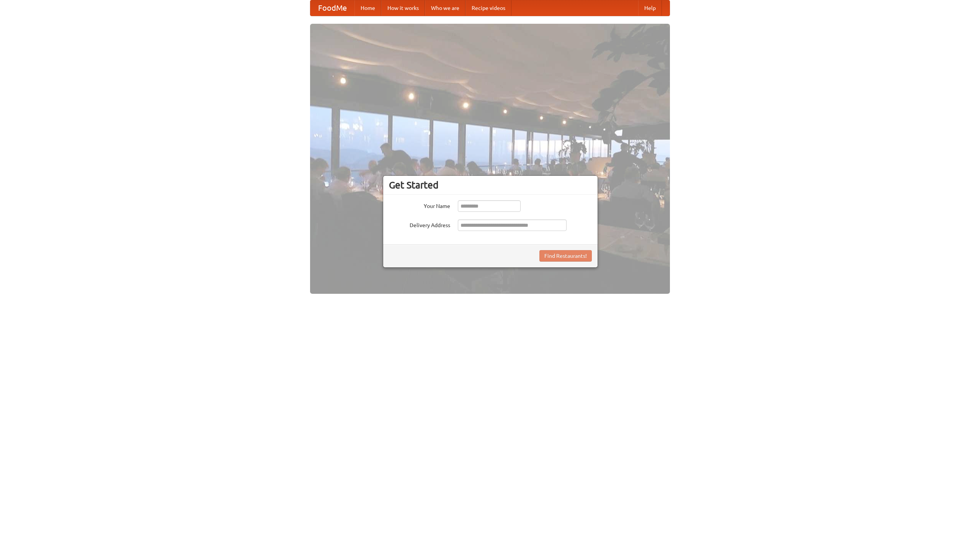 The height and width of the screenshot is (542, 980). Describe the element at coordinates (489, 8) in the screenshot. I see `a: Recipe videos` at that location.